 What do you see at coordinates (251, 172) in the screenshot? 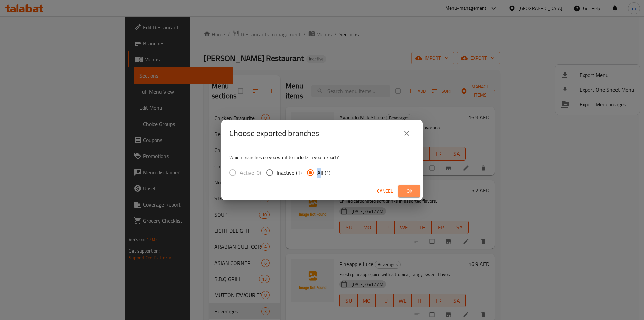
I see `span: Active (0)` at bounding box center [251, 172].